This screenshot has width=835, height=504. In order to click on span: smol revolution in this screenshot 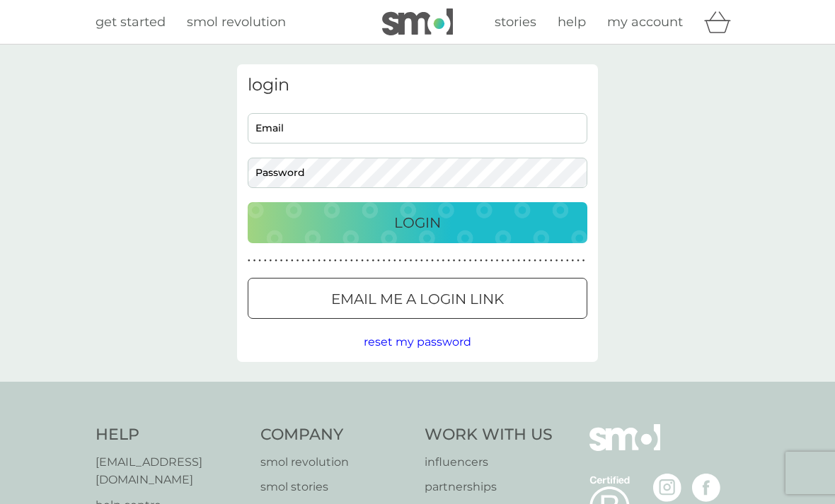, I will do `click(236, 22)`.